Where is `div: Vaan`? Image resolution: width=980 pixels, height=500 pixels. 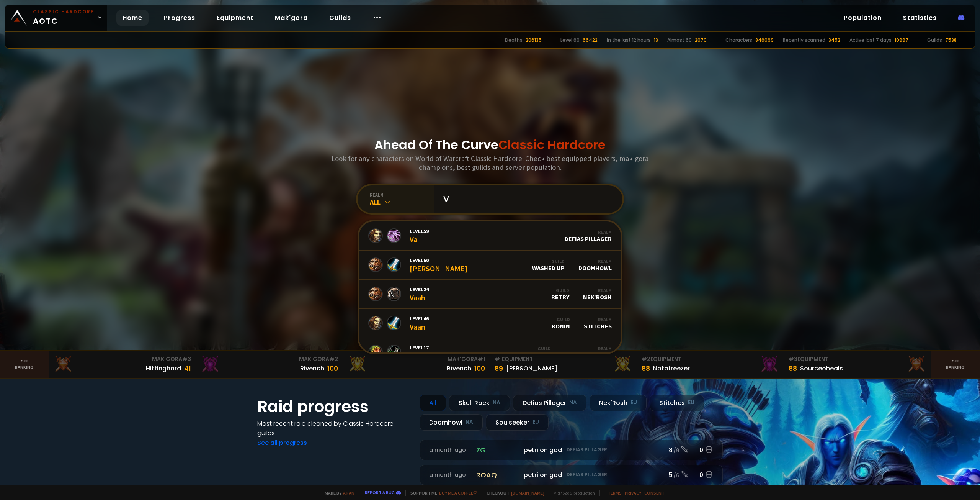
div: Vaan is located at coordinates (420, 323).